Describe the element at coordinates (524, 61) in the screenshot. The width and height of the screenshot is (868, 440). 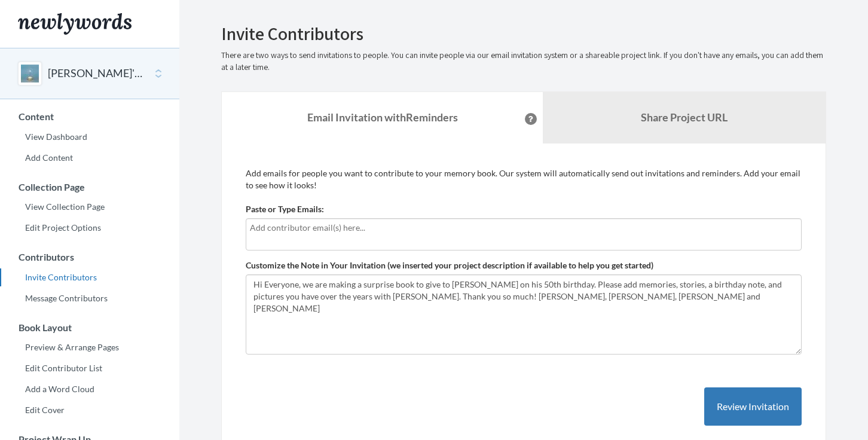
I see `p: There are two ways to send invitations to people. You can invite people via our email invitation ...` at that location.